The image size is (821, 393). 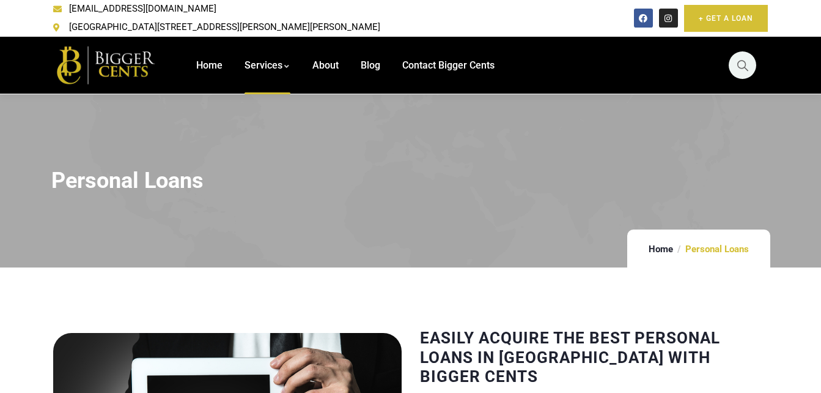 I want to click on span: Contact Bigger Cents, so click(x=448, y=65).